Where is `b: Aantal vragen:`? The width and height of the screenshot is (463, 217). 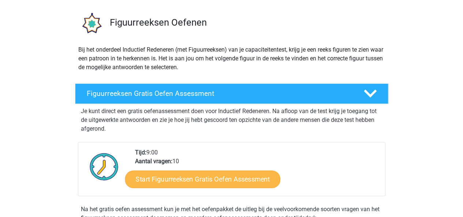 b: Aantal vragen: is located at coordinates (154, 161).